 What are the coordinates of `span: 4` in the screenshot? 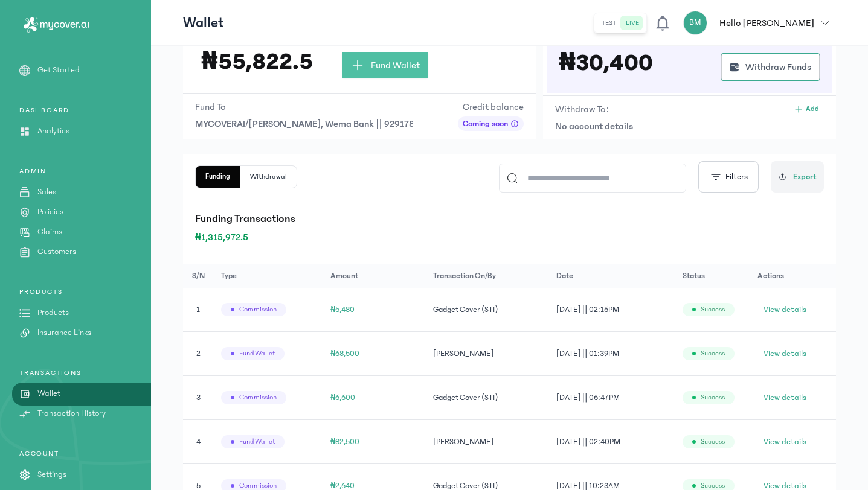 It's located at (199, 442).